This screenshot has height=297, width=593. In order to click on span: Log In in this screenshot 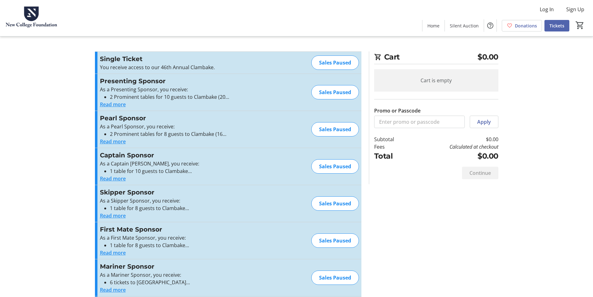, I will do `click(546, 9)`.